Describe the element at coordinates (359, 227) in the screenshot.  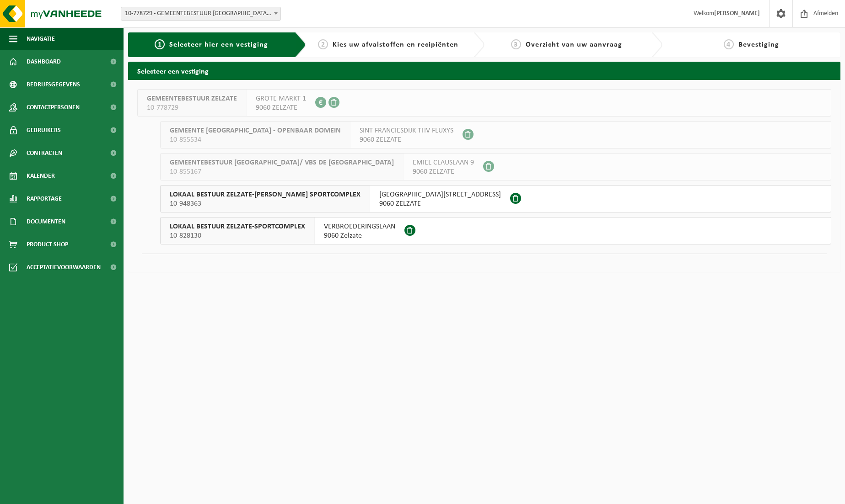
I see `span: VERBROEDERINGSLAAN` at that location.